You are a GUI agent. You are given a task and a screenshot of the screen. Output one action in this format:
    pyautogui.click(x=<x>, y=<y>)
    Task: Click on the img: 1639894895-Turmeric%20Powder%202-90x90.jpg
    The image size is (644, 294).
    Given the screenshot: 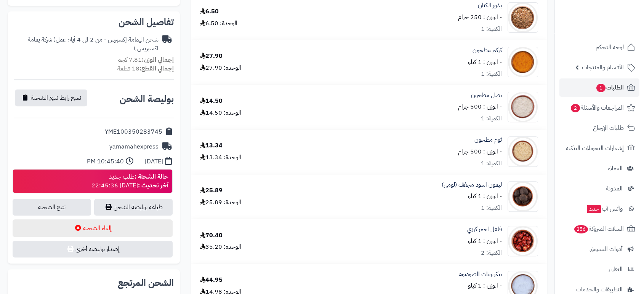 What is the action you would take?
    pyautogui.click(x=523, y=62)
    